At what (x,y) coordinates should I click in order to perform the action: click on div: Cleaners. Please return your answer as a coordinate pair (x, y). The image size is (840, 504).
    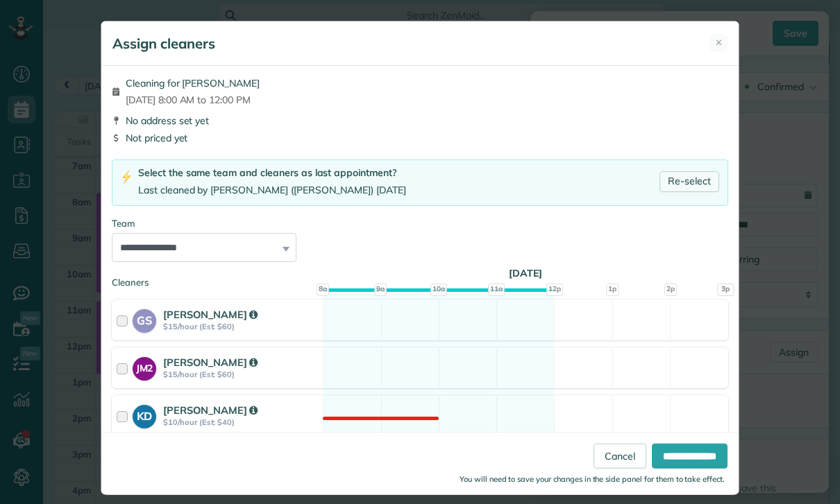
    Looking at the image, I should click on (420, 278).